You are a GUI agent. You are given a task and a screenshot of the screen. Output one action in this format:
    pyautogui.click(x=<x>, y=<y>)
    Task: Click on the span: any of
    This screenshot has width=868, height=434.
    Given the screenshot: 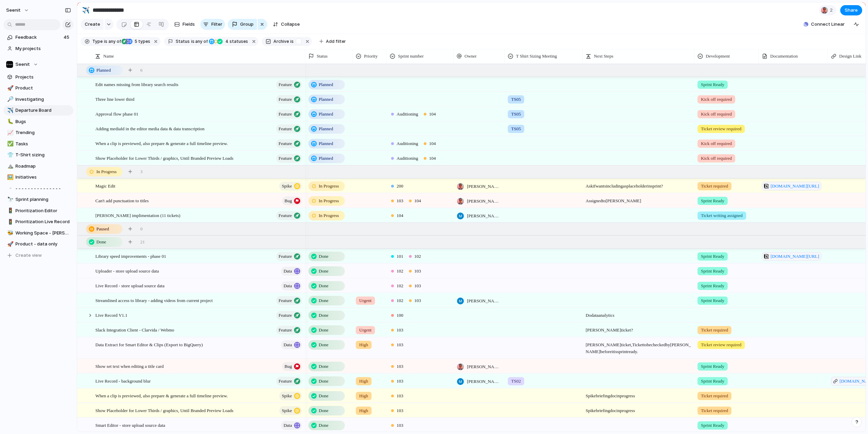 What is the action you would take?
    pyautogui.click(x=114, y=42)
    